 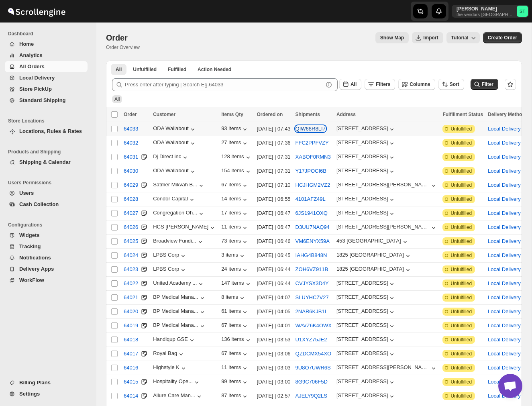 What do you see at coordinates (311, 396) in the screenshot?
I see `button: AJELY9Q2LS` at bounding box center [311, 396].